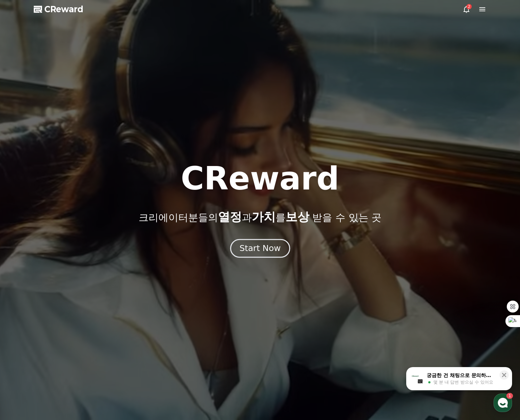 This screenshot has height=420, width=520. What do you see at coordinates (65, 218) in the screenshot?
I see `a: 1대화` at bounding box center [65, 218].